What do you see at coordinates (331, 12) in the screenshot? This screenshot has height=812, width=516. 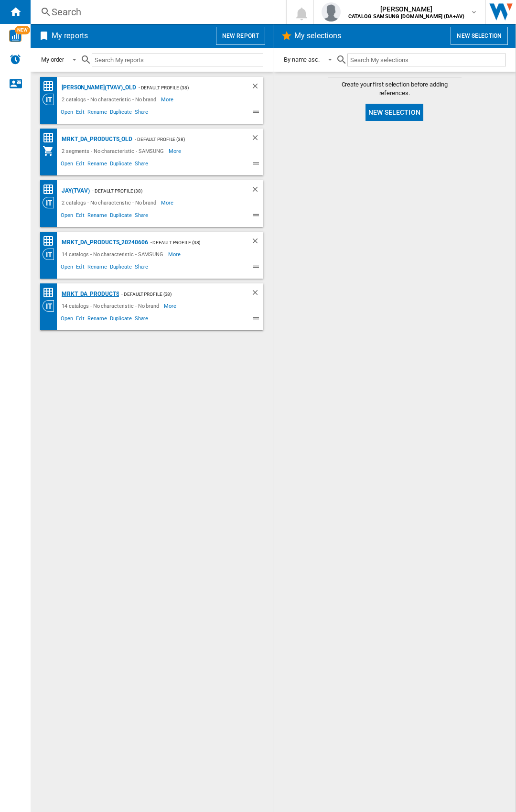 I see `img: profile.jpg` at bounding box center [331, 12].